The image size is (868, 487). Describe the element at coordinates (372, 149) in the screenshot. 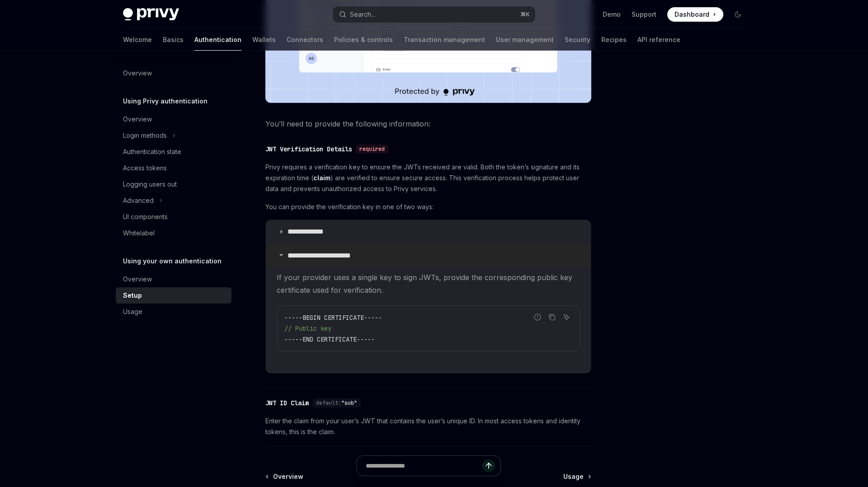

I see `div: required` at that location.